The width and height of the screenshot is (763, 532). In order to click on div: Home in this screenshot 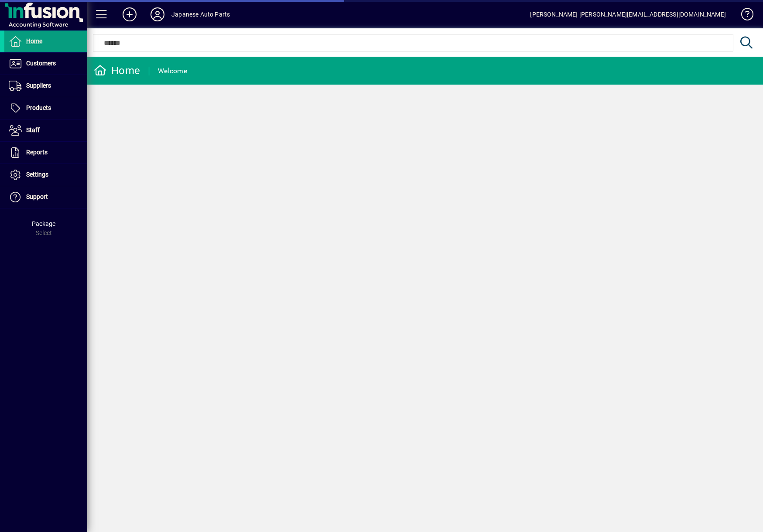, I will do `click(117, 71)`.